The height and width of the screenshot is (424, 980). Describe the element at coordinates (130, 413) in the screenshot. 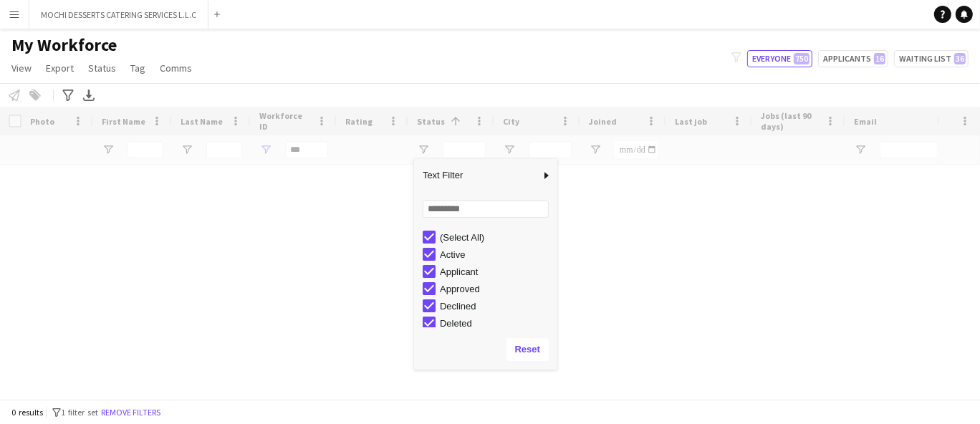

I see `button: Remove filters` at that location.